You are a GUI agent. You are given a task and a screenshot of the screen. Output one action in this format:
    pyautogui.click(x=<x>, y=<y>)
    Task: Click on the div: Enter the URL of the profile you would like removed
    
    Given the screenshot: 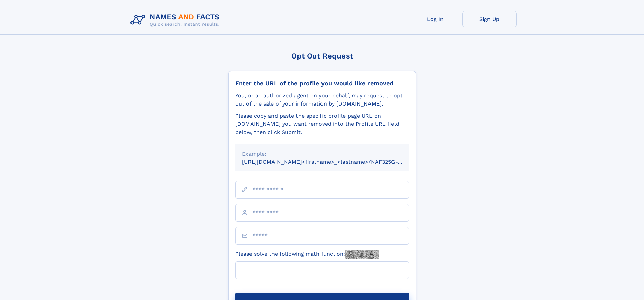 What is the action you would take?
    pyautogui.click(x=322, y=83)
    